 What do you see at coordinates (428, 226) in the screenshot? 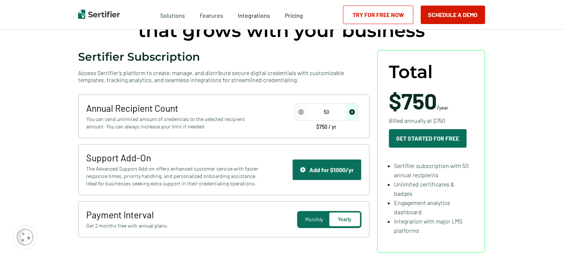
I see `span: Integration with major LMS platforms` at bounding box center [428, 226].